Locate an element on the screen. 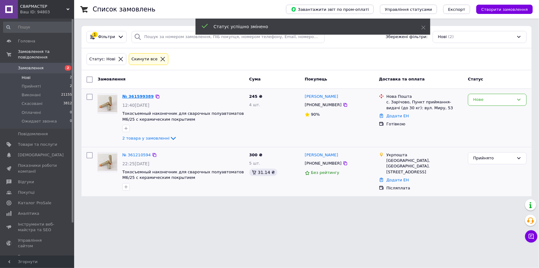 Image resolution: width=539 pixels, height=268 pixels. span: 90% is located at coordinates (315, 114).